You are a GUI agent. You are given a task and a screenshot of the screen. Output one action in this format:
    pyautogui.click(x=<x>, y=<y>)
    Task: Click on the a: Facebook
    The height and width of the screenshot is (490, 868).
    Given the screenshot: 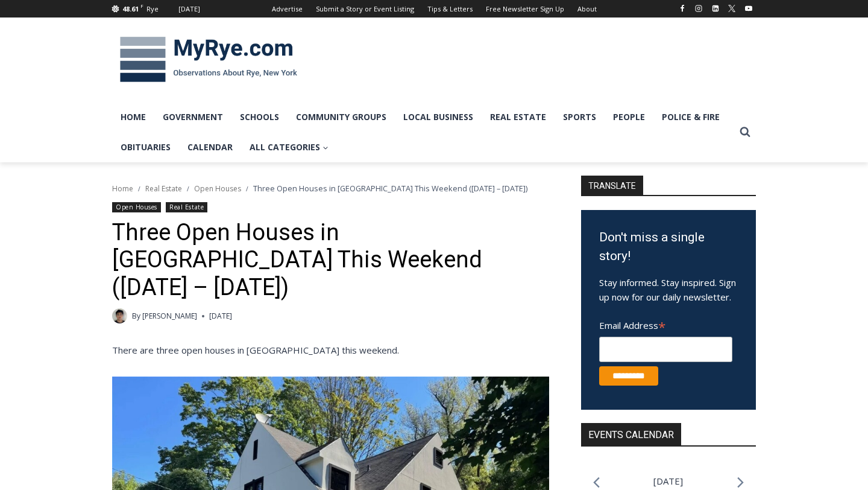 What is the action you would take?
    pyautogui.click(x=683, y=8)
    